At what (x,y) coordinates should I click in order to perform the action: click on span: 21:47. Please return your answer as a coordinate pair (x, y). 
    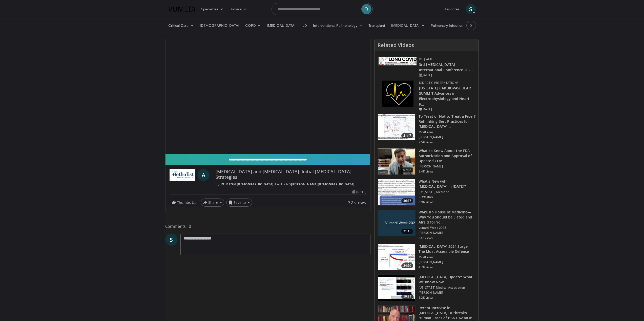
    Looking at the image, I should click on (407, 136).